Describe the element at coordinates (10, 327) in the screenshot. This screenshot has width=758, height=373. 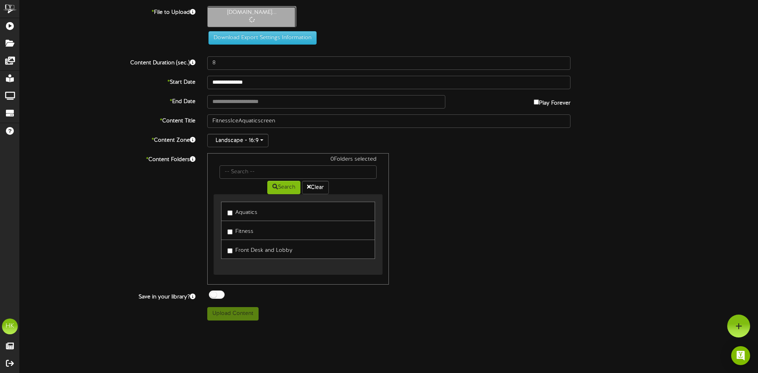
I see `div: HK` at that location.